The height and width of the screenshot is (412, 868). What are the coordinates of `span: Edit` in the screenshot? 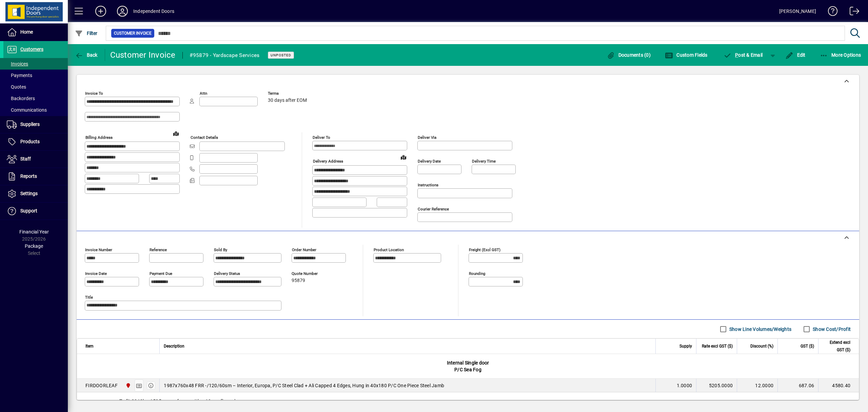 It's located at (796, 55).